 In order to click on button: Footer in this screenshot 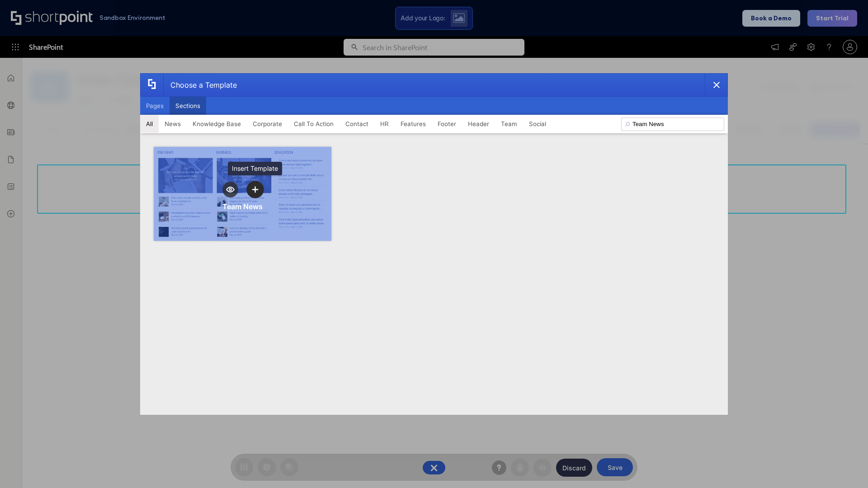, I will do `click(447, 124)`.